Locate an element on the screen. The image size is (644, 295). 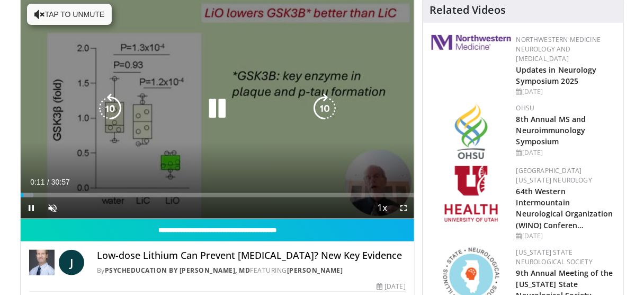
h4: Related Videos is located at coordinates (467, 10).